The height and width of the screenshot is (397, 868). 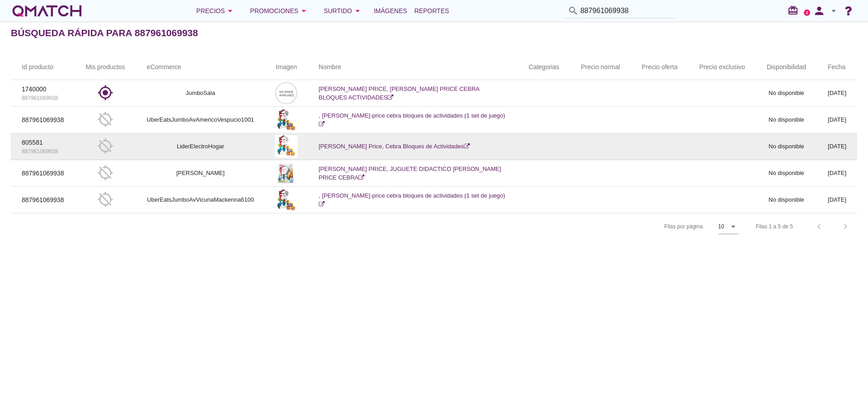 What do you see at coordinates (201, 200) in the screenshot?
I see `td: UberEatsJumboAvVicunaMackenna6100` at bounding box center [201, 200].